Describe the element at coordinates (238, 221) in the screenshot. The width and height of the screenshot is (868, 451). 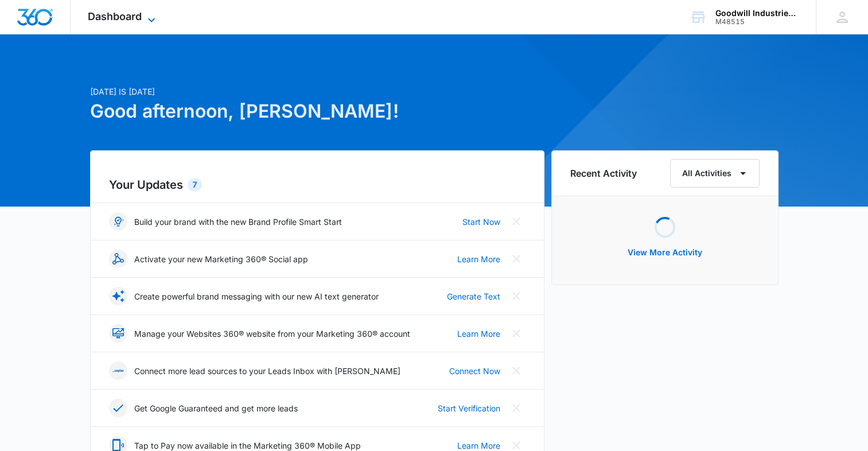
I see `p: Build your brand with the new Brand Profile Smart Start` at that location.